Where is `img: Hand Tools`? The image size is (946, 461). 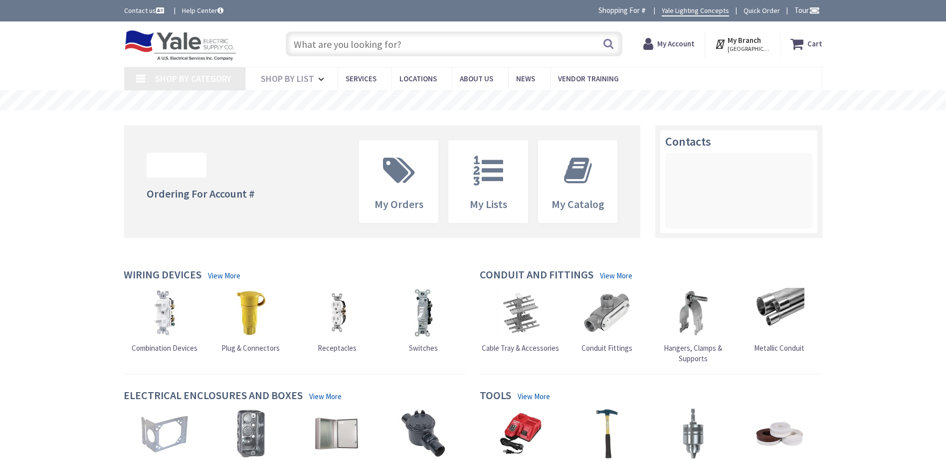
img: Hand Tools is located at coordinates (607, 433).